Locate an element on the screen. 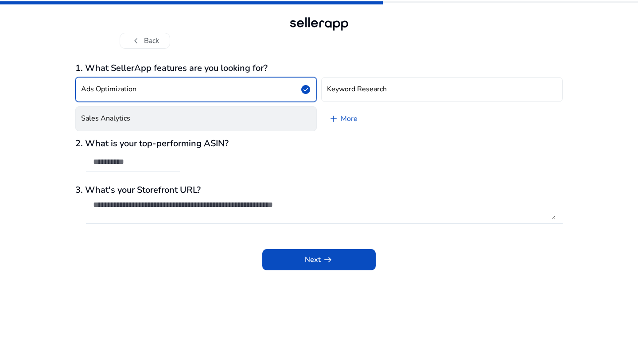 The height and width of the screenshot is (339, 638). button: Keyword Research is located at coordinates (442, 90).